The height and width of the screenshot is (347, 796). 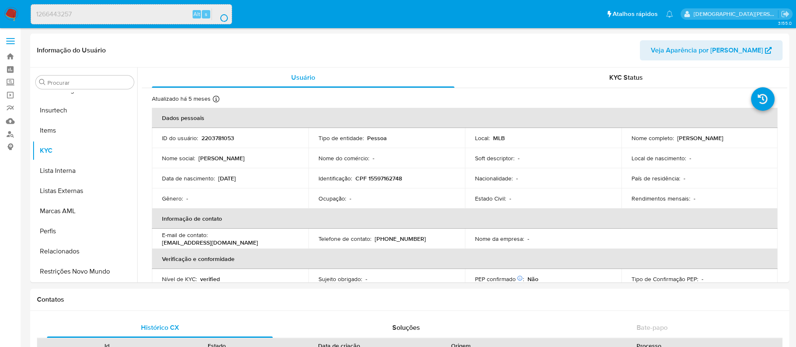 What do you see at coordinates (340, 279) in the screenshot?
I see `p: Sujeito obrigado :` at bounding box center [340, 279].